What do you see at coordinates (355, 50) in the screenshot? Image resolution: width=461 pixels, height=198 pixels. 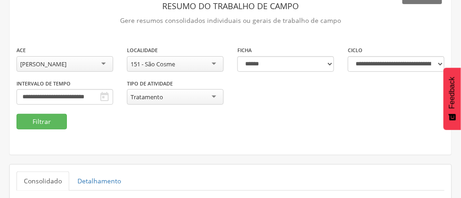 I see `label: Ciclo` at bounding box center [355, 50].